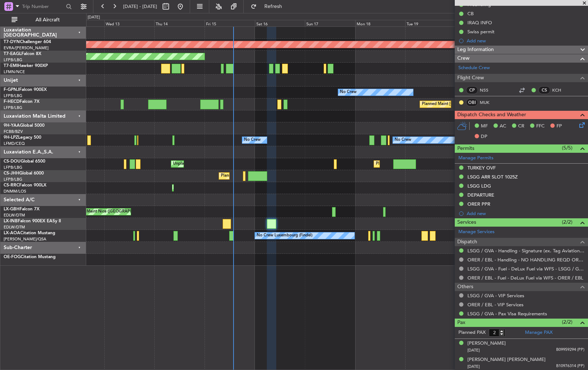  Describe the element at coordinates (470, 13) in the screenshot. I see `div: CB` at that location.